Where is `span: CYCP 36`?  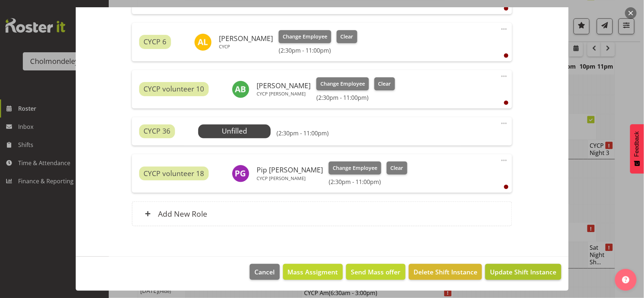
span: CYCP 36 is located at coordinates (157, 131).